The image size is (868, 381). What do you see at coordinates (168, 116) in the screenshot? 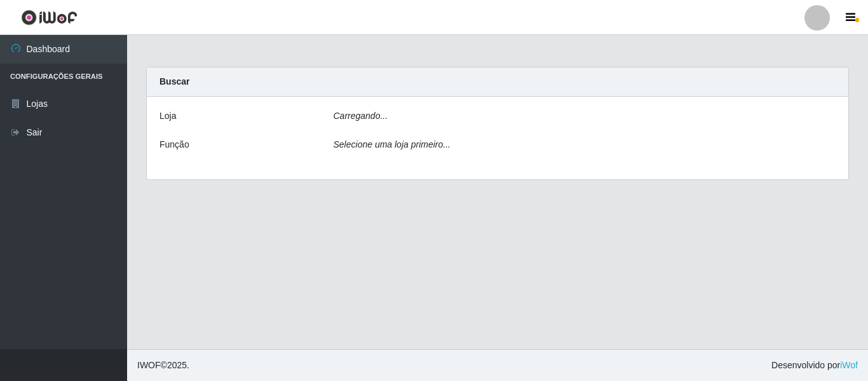
I see `label: Loja` at bounding box center [168, 116].